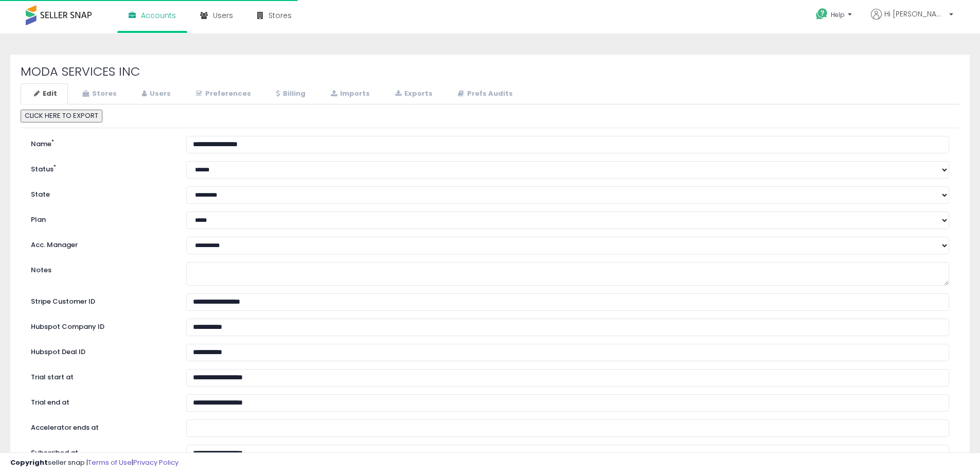 The image size is (980, 473). I want to click on a: Billing, so click(290, 94).